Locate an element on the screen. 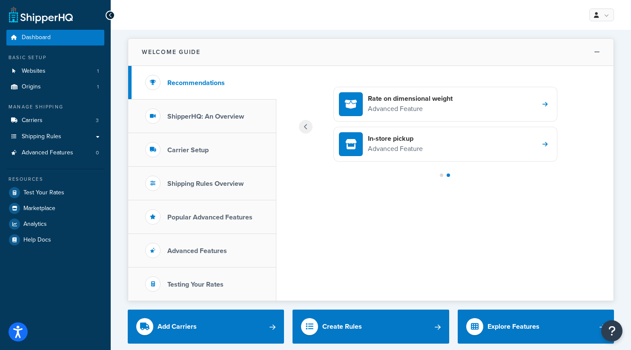 Image resolution: width=631 pixels, height=350 pixels. h3: Testing Your Rates is located at coordinates (195, 285).